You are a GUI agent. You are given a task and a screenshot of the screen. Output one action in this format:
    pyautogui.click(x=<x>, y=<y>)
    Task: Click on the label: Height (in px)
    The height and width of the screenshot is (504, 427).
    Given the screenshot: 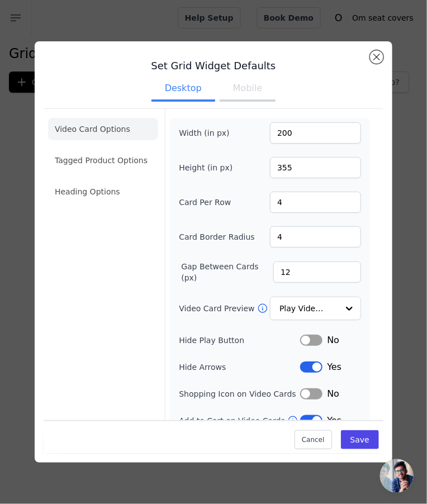 What is the action you would take?
    pyautogui.click(x=209, y=168)
    